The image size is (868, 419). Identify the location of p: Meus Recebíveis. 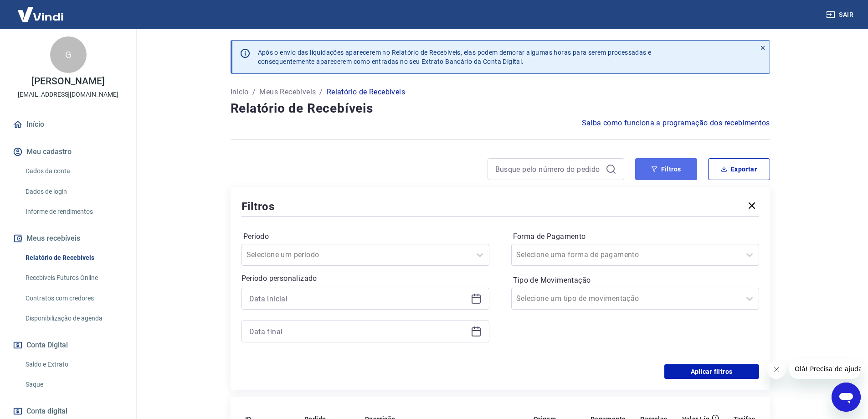
(287, 92).